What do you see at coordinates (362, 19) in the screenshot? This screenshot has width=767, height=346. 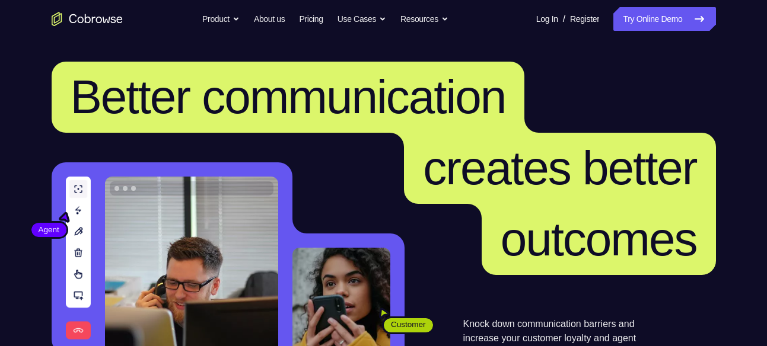 I see `button: Use Cases` at bounding box center [362, 19].